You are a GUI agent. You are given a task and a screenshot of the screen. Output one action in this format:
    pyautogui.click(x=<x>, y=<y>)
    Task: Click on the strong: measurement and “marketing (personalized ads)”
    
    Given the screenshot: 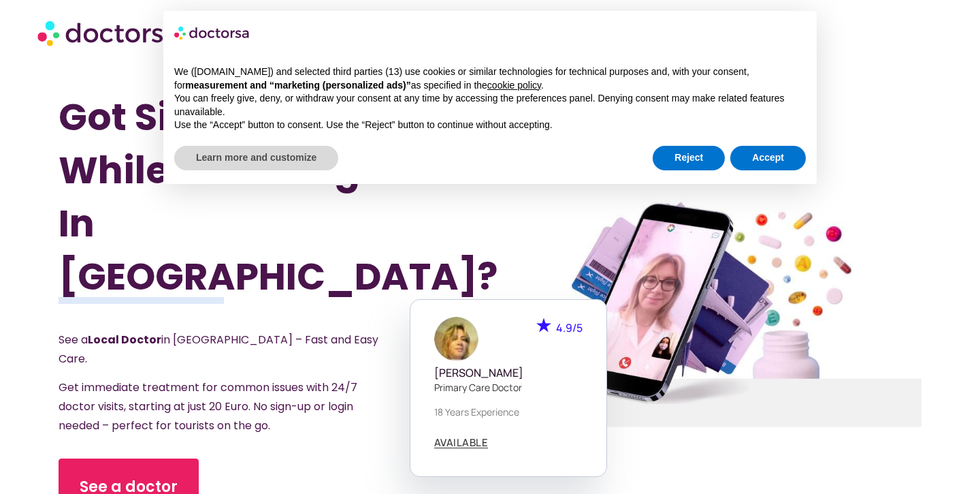 What is the action you would take?
    pyautogui.click(x=298, y=86)
    